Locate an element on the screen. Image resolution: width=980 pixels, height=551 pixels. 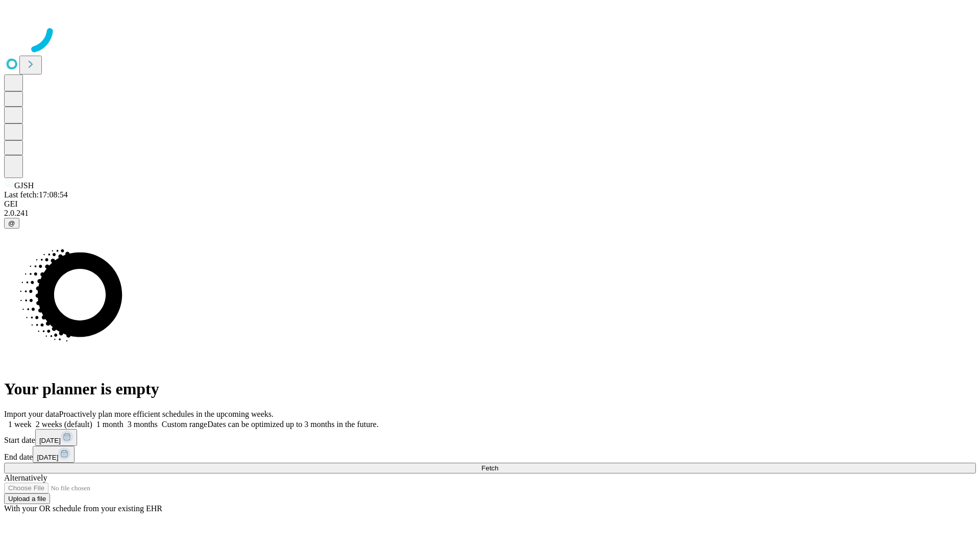
span: Fetch is located at coordinates (490, 468).